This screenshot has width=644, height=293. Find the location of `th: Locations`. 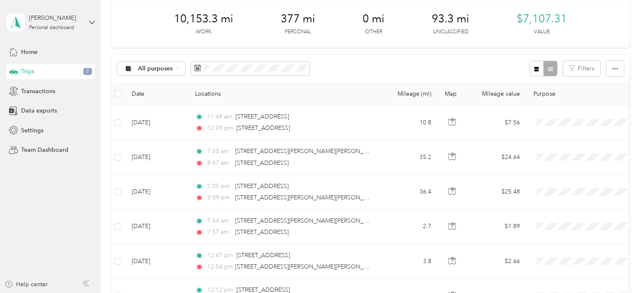

th: Locations is located at coordinates (285, 94).